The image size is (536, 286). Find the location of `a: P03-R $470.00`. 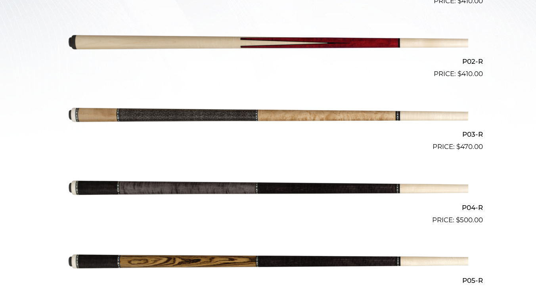

a: P03-R $470.00 is located at coordinates (268, 117).